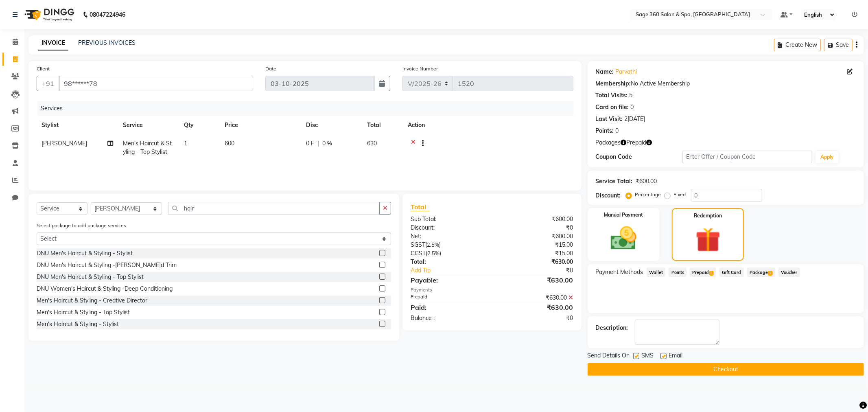 This screenshot has width=868, height=412. What do you see at coordinates (614, 84) in the screenshot?
I see `div: Membership:` at bounding box center [614, 84].